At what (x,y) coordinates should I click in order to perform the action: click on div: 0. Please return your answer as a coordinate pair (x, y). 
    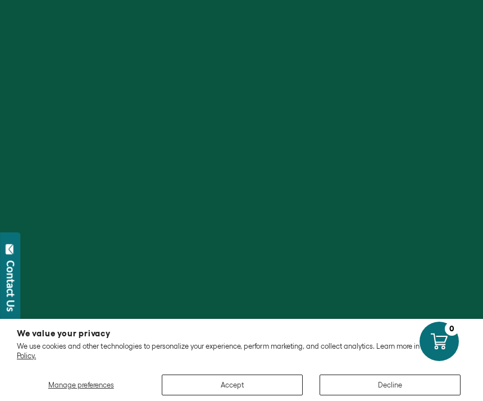
    Looking at the image, I should click on (452, 328).